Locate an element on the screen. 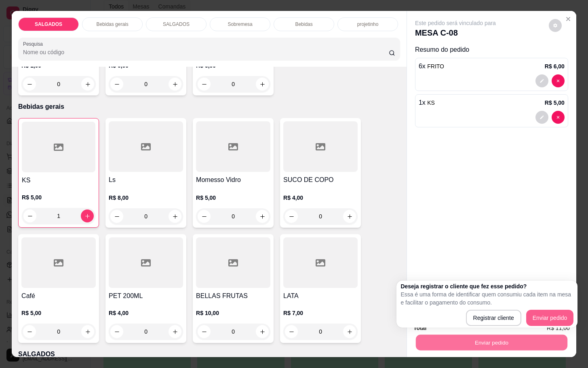 The image size is (588, 368). p: 6 x is located at coordinates (431, 66).